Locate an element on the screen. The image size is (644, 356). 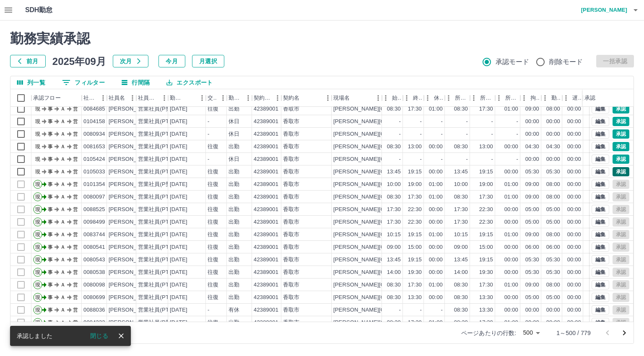
div: 現場名 is located at coordinates (357, 98).